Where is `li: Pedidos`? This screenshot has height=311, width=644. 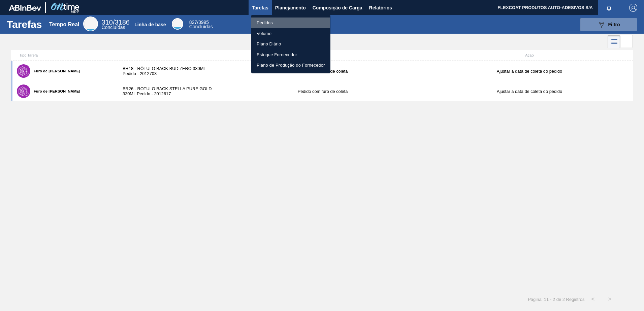
li: Pedidos is located at coordinates (291, 23).